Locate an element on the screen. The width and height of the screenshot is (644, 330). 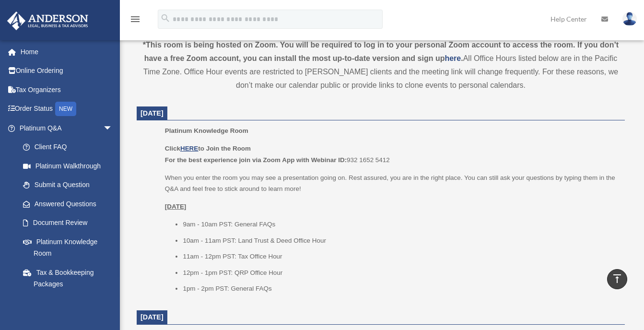
b: Click to Join the Room is located at coordinates (207, 148).